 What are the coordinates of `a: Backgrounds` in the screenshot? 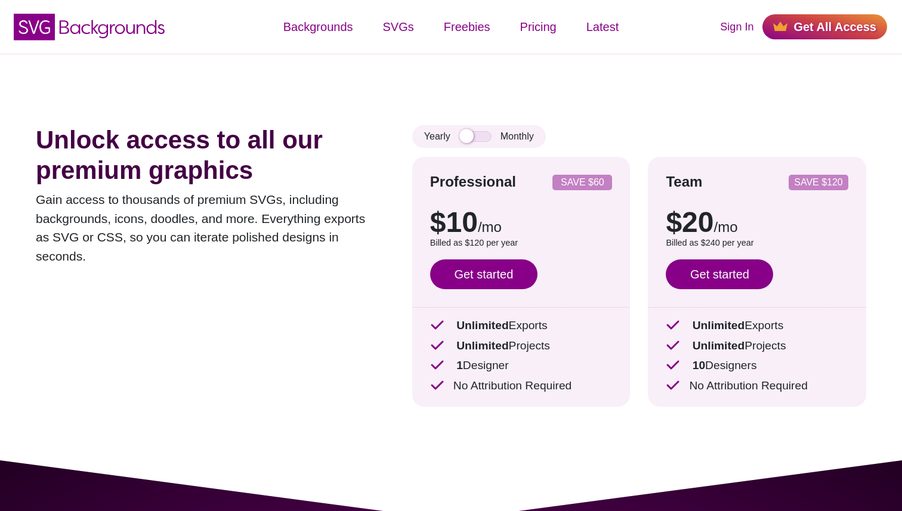 It's located at (318, 27).